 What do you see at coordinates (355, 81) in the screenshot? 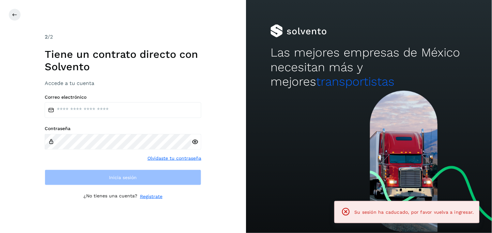
I see `span: transportistas` at bounding box center [355, 81].